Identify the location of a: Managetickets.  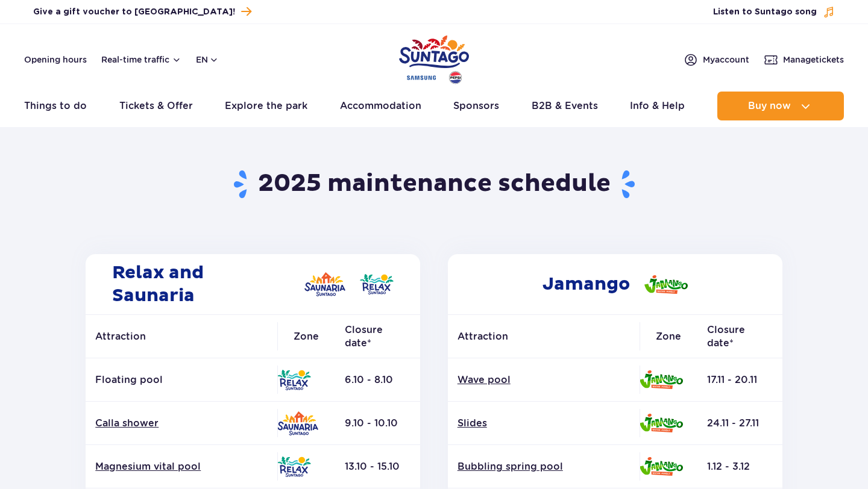
(803, 60).